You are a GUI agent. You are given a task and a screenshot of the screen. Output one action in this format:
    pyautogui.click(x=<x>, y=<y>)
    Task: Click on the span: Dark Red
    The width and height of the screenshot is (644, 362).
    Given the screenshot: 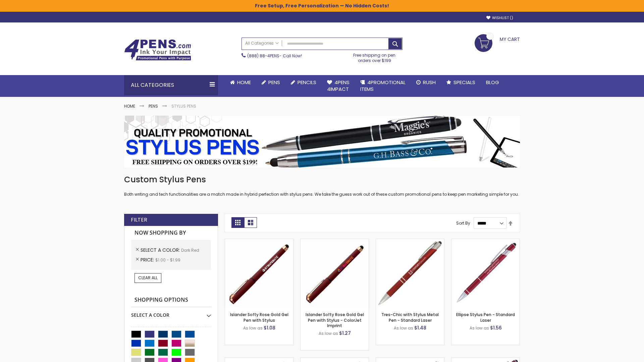 What is the action you would take?
    pyautogui.click(x=190, y=250)
    